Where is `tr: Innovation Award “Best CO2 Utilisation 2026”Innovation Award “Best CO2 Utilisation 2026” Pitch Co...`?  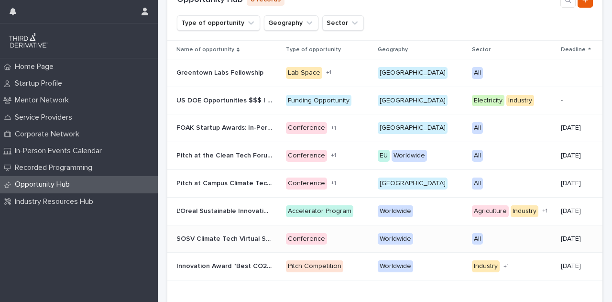
tr: Innovation Award “Best CO2 Utilisation 2026”Innovation Award “Best CO2 Utilisation 2026” Pitch Co... is located at coordinates (385, 266).